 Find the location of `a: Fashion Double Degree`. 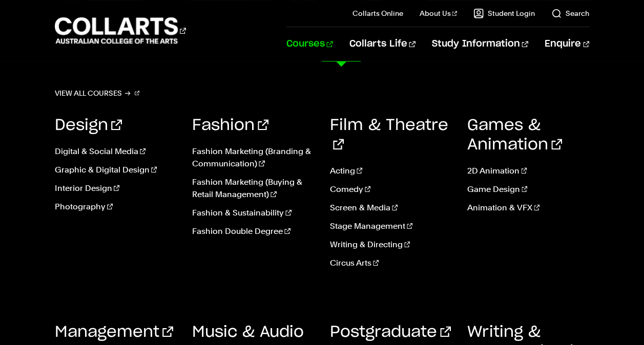

a: Fashion Double Degree is located at coordinates (253, 231).